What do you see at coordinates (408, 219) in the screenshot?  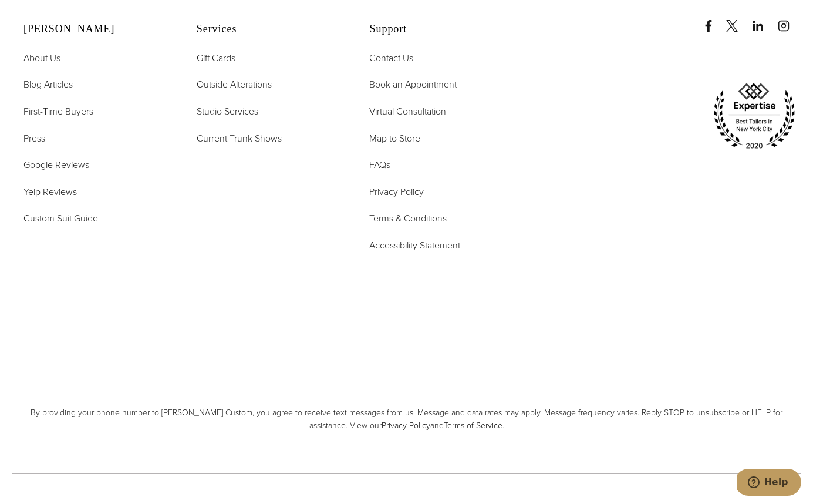 I see `a: Terms & Conditions` at bounding box center [408, 219].